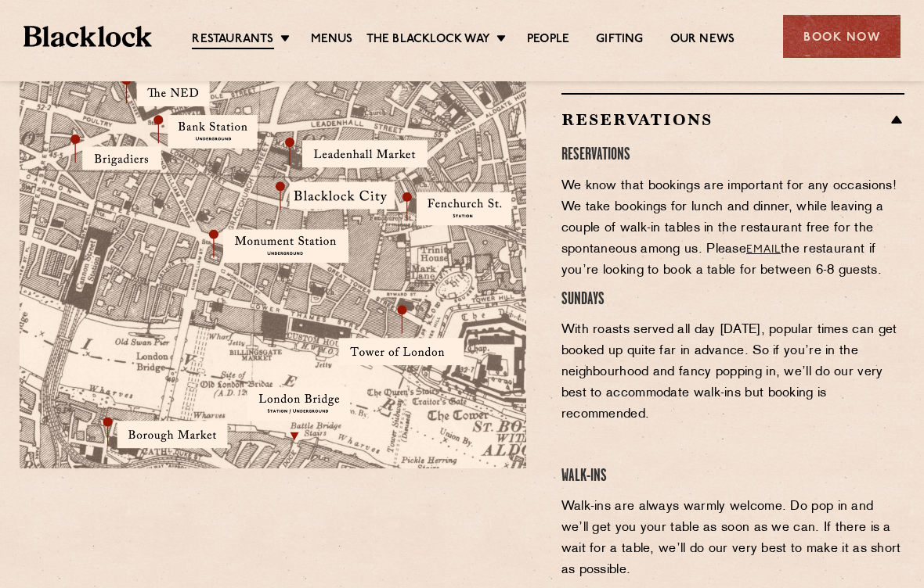 The image size is (924, 588). What do you see at coordinates (764, 250) in the screenshot?
I see `a: email` at bounding box center [764, 250].